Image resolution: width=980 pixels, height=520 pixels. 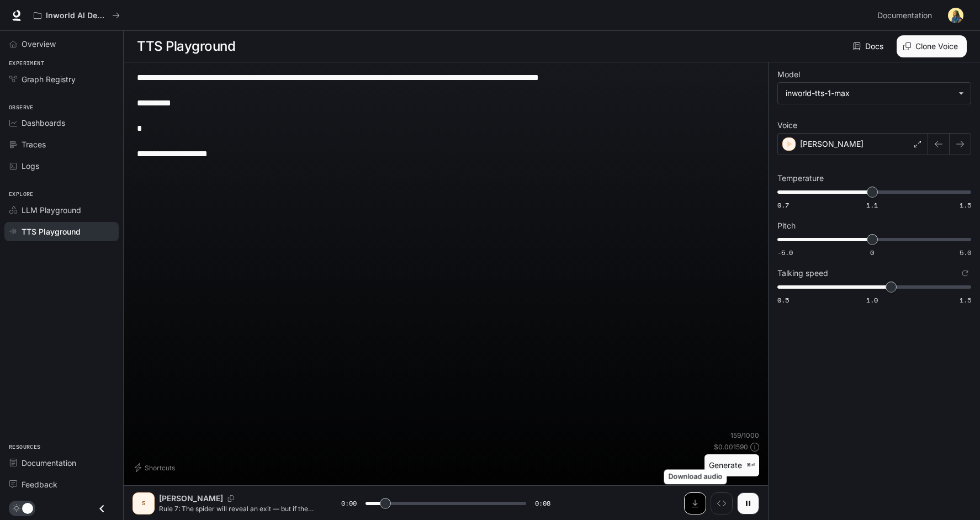 What do you see at coordinates (869, 47) in the screenshot?
I see `a: Docs` at bounding box center [869, 47].